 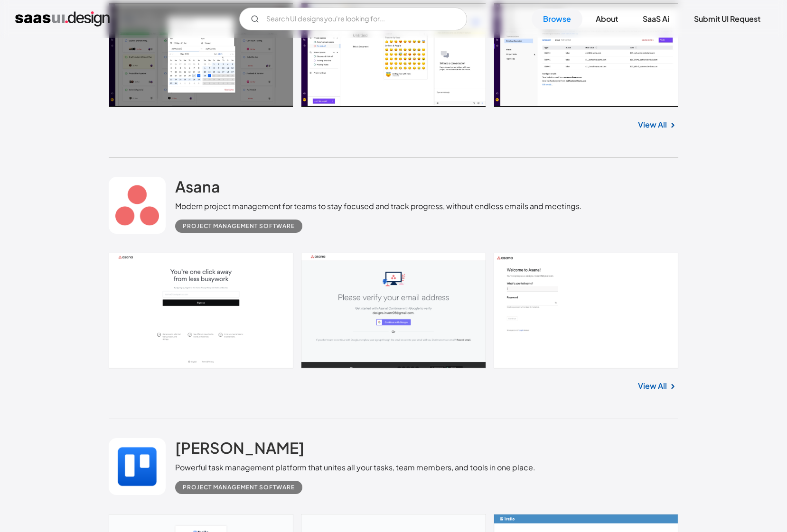 I want to click on div: Modern project management for teams to stay focused and track progress, without endless emails an..., so click(x=378, y=206).